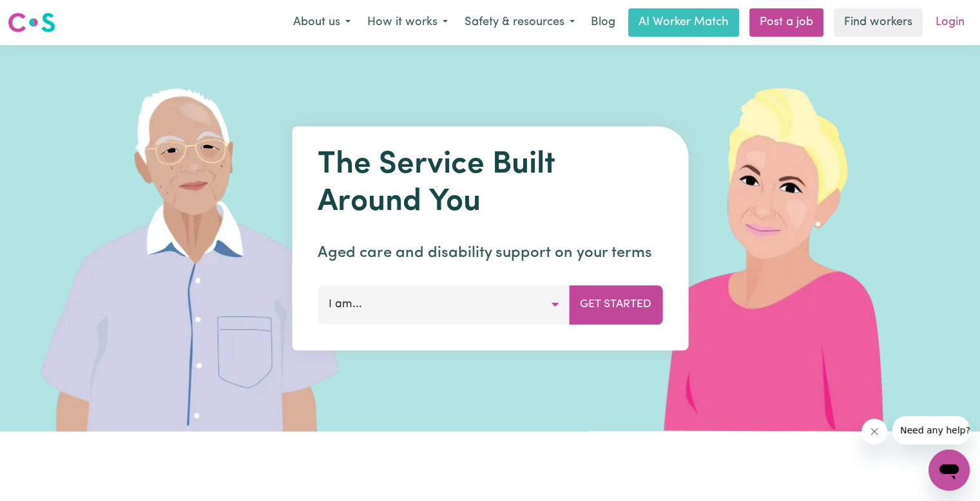  Describe the element at coordinates (490, 184) in the screenshot. I see `h1: The Service Built Around You` at that location.